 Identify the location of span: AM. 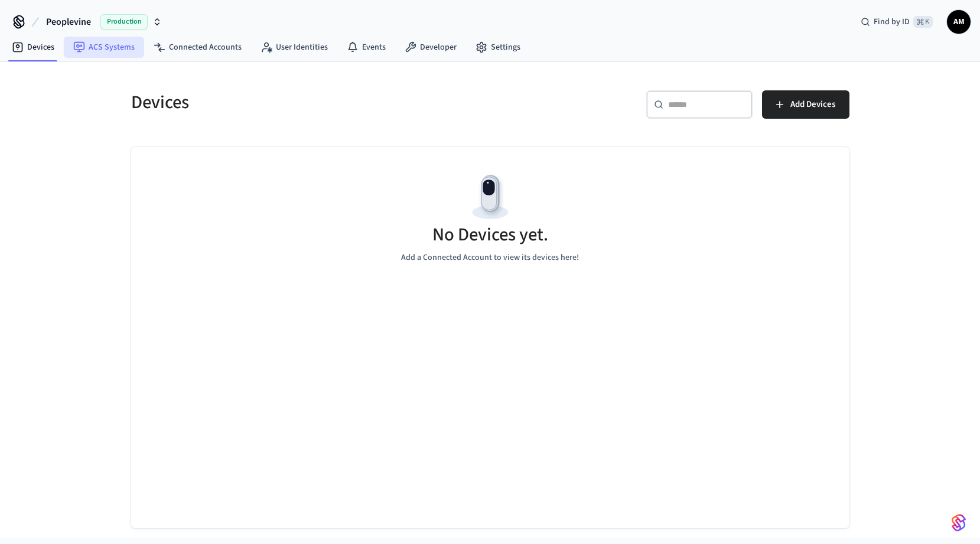
(959, 22).